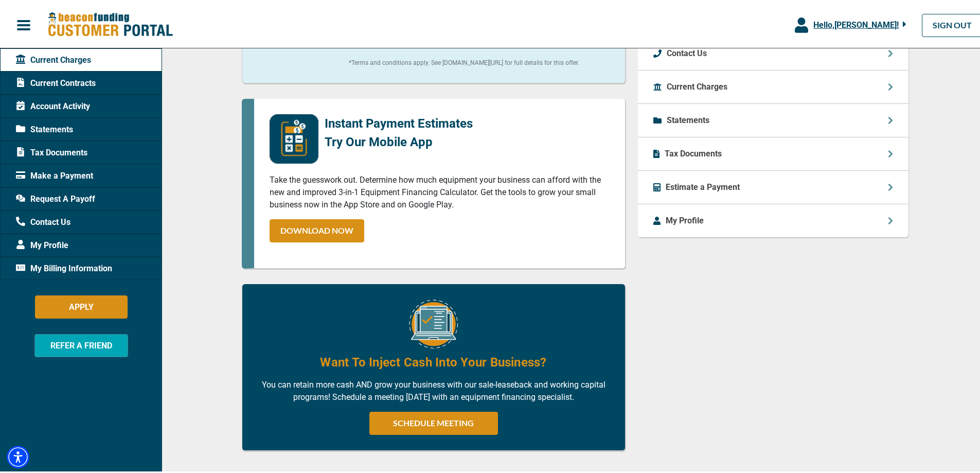  What do you see at coordinates (317, 229) in the screenshot?
I see `a: DOWNLOAD NOW` at bounding box center [317, 229].